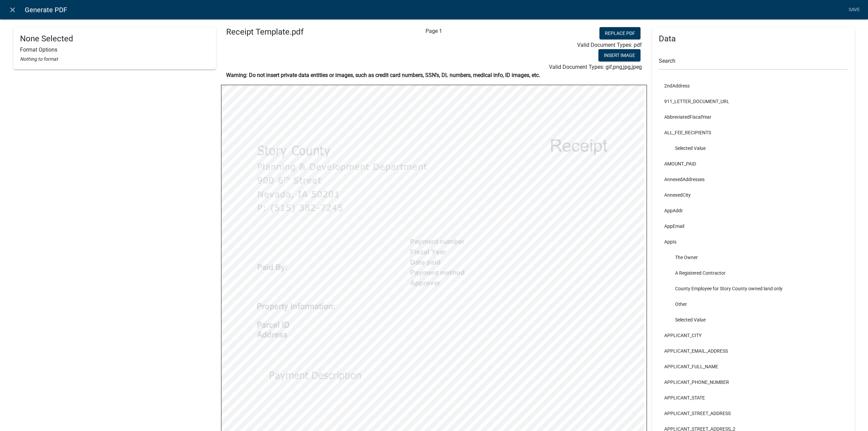  What do you see at coordinates (433, 31) in the screenshot?
I see `span: Page 1` at bounding box center [433, 31].